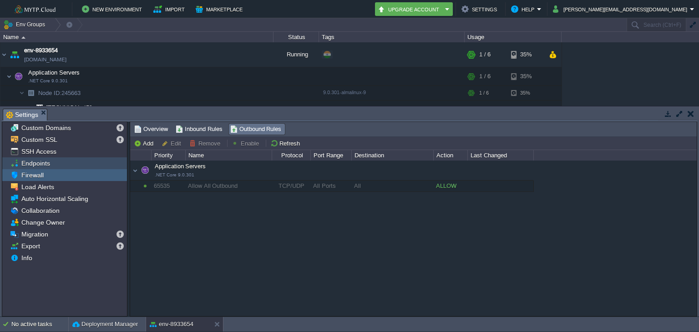  Describe the element at coordinates (50, 93) in the screenshot. I see `span: Node ID:` at that location.